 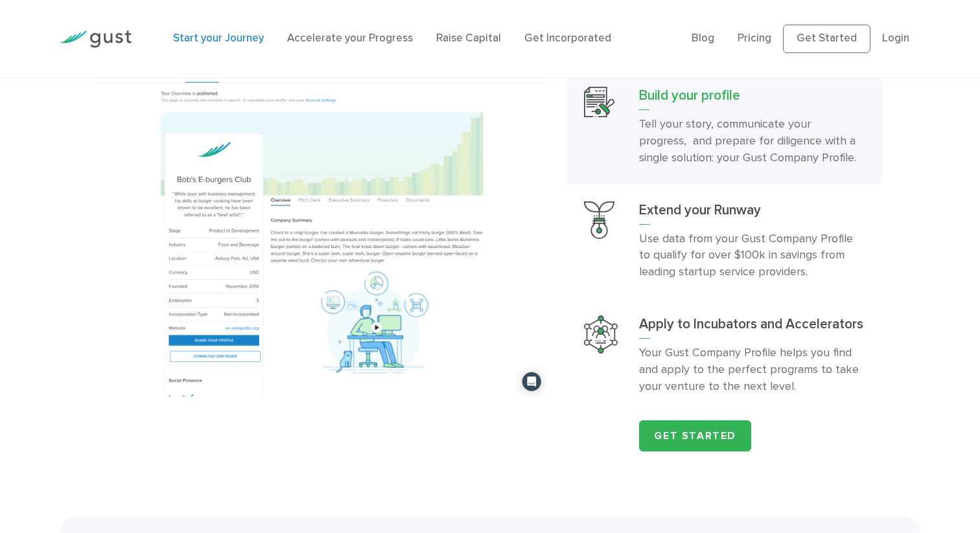 What do you see at coordinates (752, 256) in the screenshot?
I see `p: Use data from your Gust Company Profile to qualify for over $100k in savings from leading startup...` at bounding box center [752, 256].